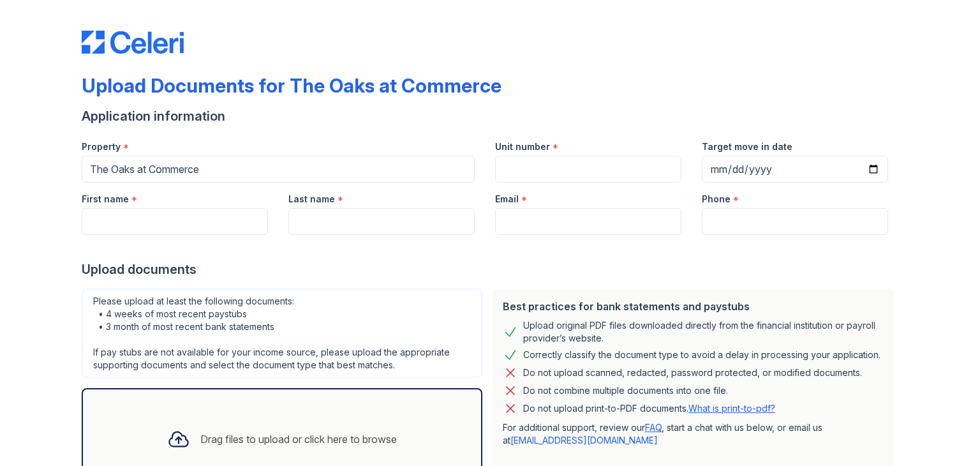 Image resolution: width=980 pixels, height=466 pixels. What do you see at coordinates (523, 147) in the screenshot?
I see `label: Unit number` at bounding box center [523, 147].